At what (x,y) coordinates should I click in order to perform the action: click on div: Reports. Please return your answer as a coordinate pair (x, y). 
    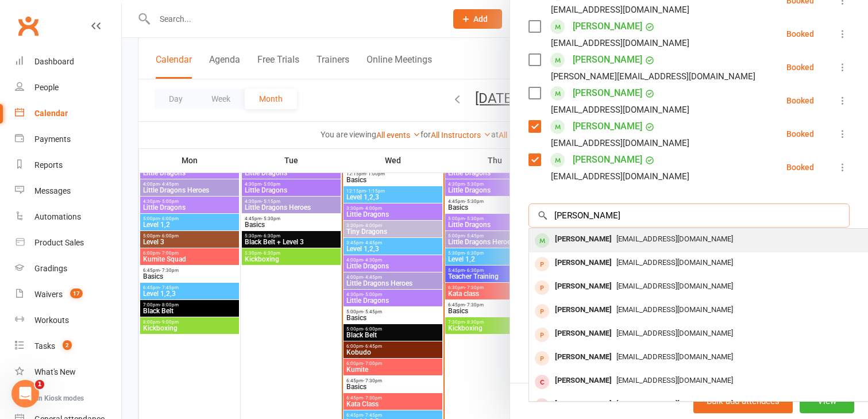
    Looking at the image, I should click on (48, 165).